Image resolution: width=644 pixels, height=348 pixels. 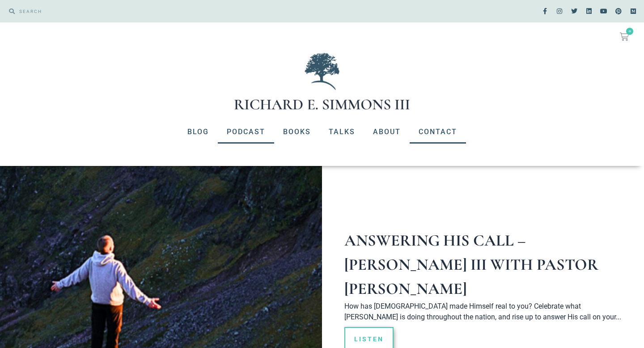 What do you see at coordinates (342, 132) in the screenshot?
I see `a: Talks` at bounding box center [342, 132].